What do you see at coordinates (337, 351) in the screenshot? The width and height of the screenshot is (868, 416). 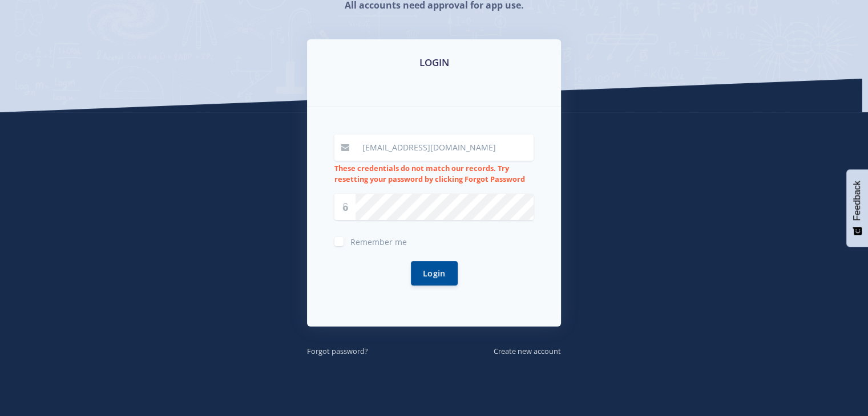 I see `small: Forgot password?` at bounding box center [337, 351].